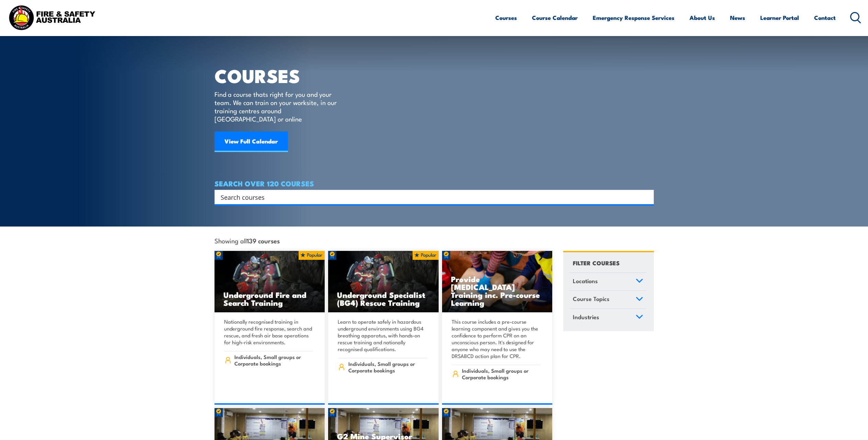 The width and height of the screenshot is (868, 440). Describe the element at coordinates (251, 141) in the screenshot. I see `a: View Full Calendar` at that location.